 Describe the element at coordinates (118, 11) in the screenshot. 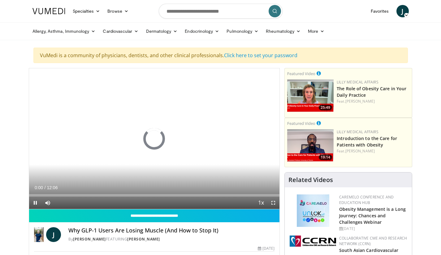

I see `a: Browse` at that location.